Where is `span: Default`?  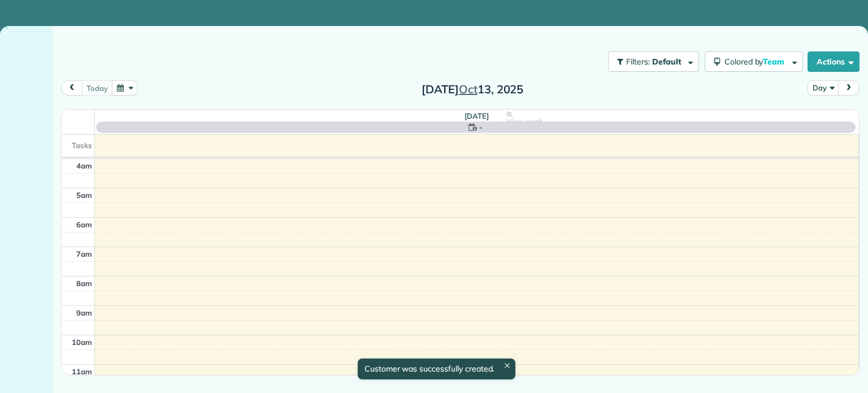 span: Default is located at coordinates (667, 61).